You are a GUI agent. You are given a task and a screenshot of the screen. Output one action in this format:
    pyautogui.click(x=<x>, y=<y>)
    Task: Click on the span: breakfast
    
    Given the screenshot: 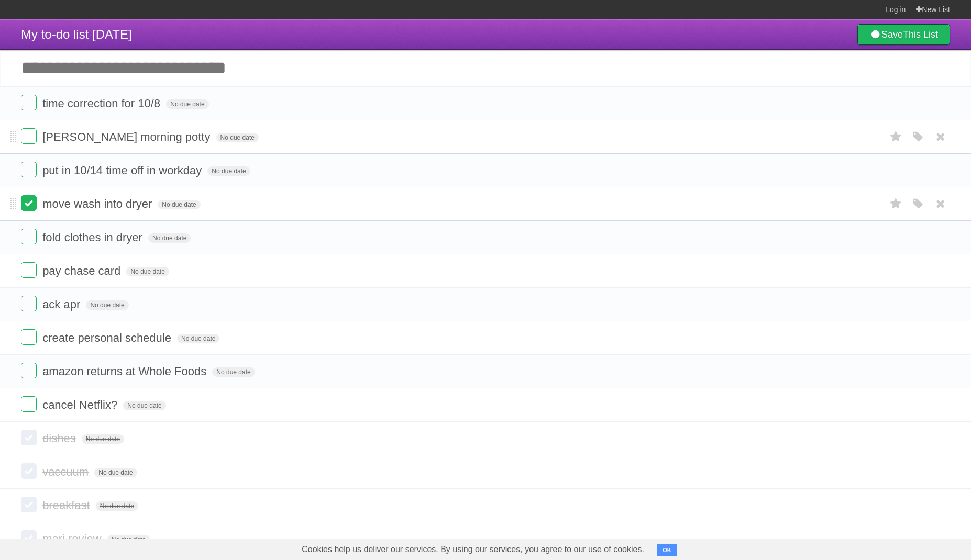 What is the action you would take?
    pyautogui.click(x=68, y=505)
    